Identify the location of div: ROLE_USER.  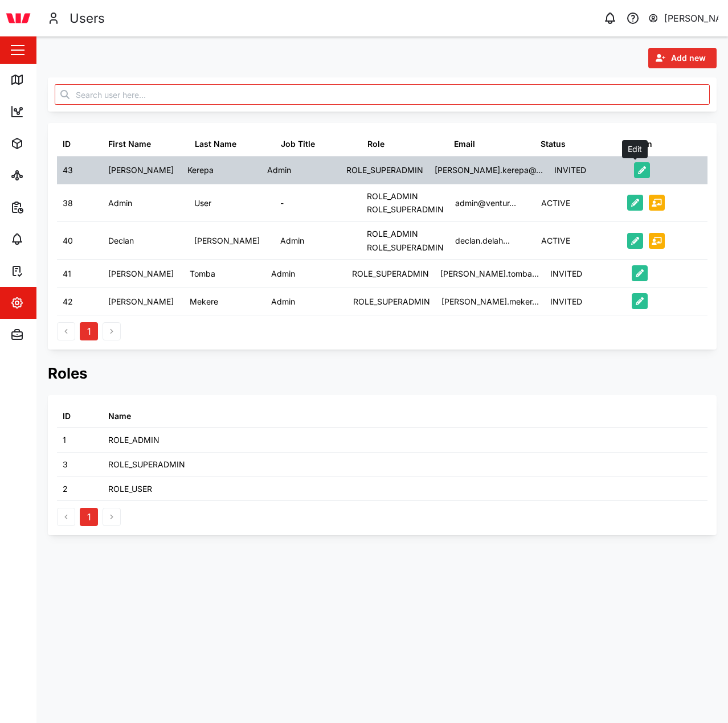
(130, 489).